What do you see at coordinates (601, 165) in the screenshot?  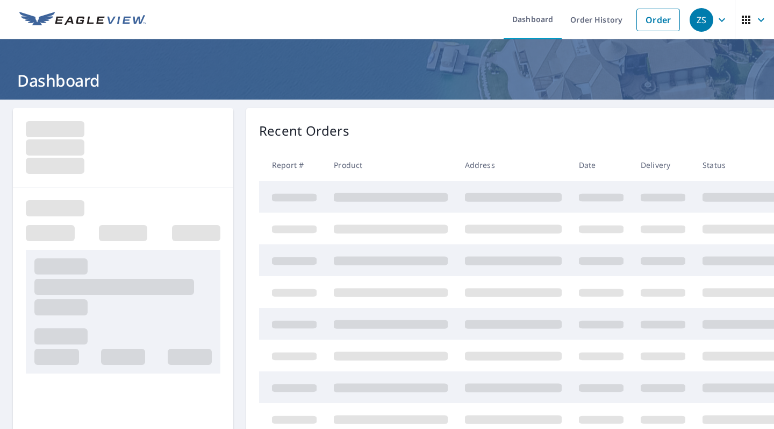 I see `th: Date` at bounding box center [601, 165].